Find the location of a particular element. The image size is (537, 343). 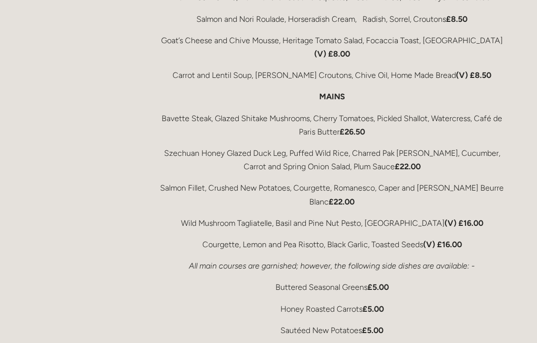

strong: £8.50 is located at coordinates (456, 19).